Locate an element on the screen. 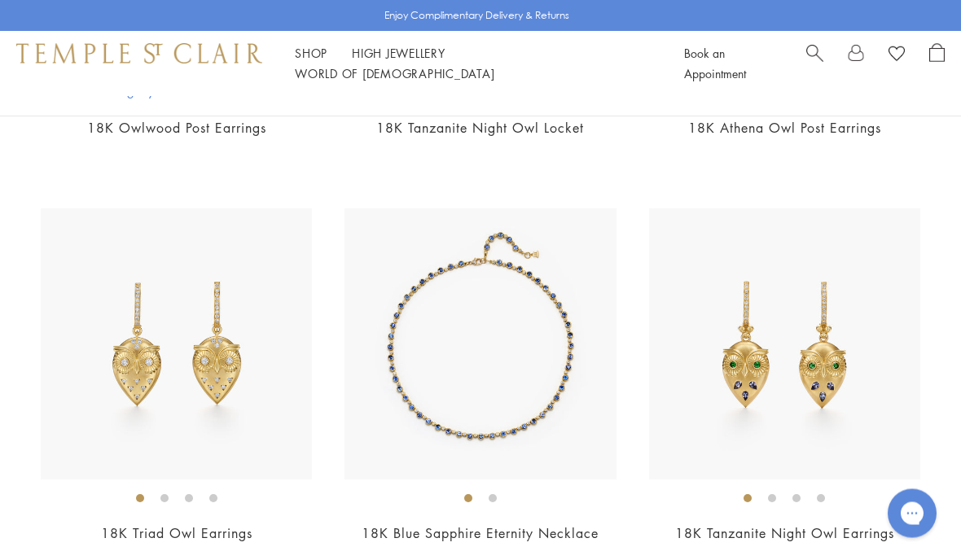  a: 18K Athena Owl Post Earrings is located at coordinates (784, 128).